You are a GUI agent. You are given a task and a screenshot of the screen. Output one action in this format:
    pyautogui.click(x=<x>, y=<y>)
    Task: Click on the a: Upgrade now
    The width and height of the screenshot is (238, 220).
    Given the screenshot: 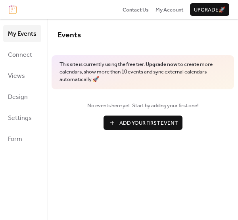 What is the action you would take?
    pyautogui.click(x=162, y=64)
    